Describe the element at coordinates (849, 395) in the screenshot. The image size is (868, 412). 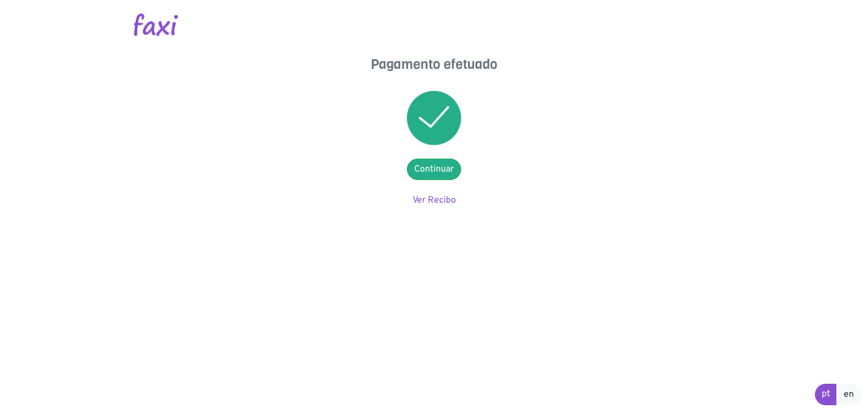
I see `a: en` at that location.